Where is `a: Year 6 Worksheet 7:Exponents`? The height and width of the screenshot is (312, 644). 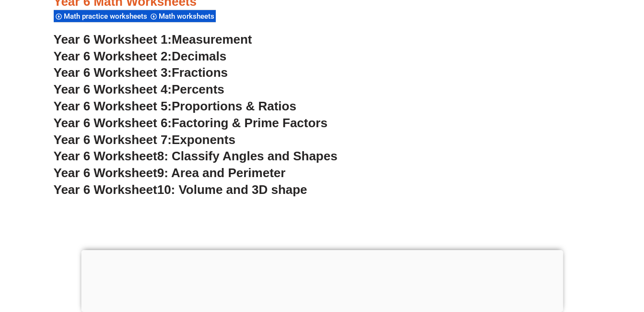
a: Year 6 Worksheet 7:Exponents is located at coordinates (144, 139).